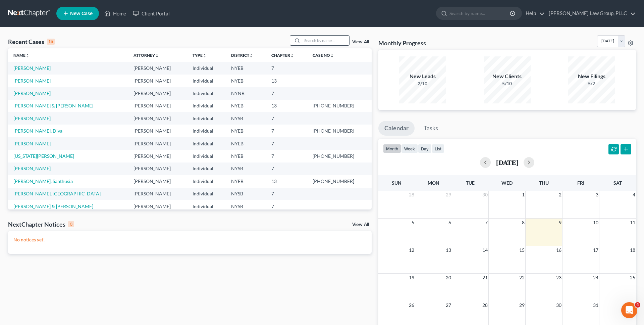  I want to click on span: 8, so click(523, 223).